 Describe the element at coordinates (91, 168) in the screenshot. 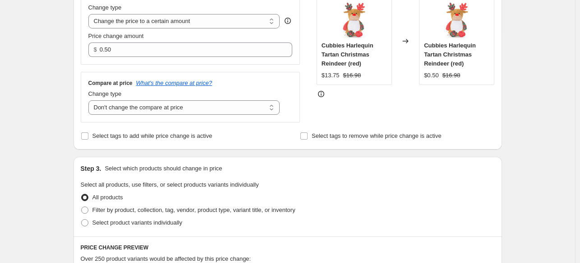

I see `h2: Step 3.` at that location.